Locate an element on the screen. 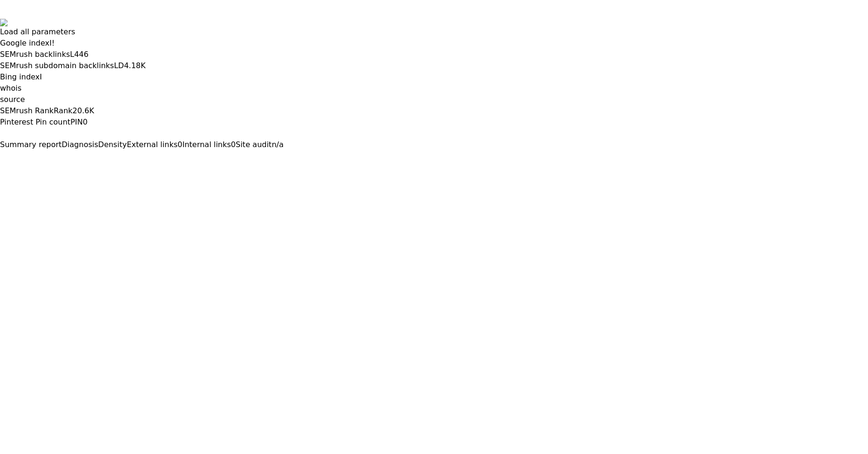  span: PIN is located at coordinates (76, 122).